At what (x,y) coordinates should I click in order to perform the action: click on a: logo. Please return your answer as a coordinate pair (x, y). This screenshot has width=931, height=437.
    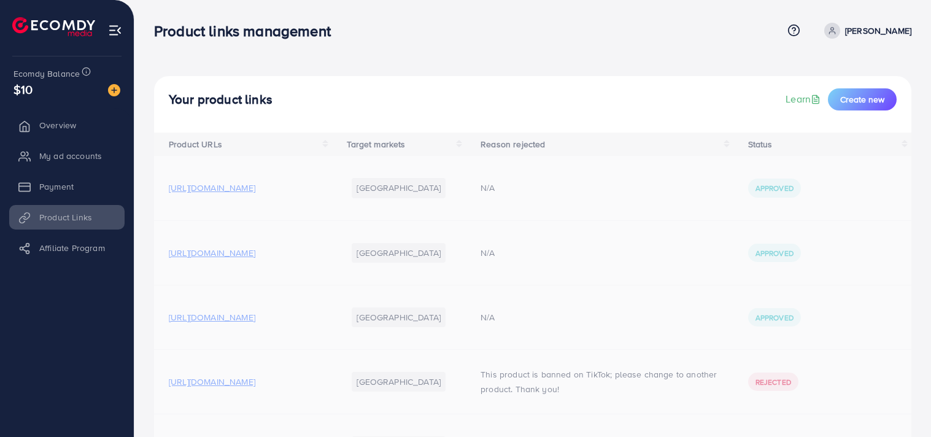
    Looking at the image, I should click on (53, 26).